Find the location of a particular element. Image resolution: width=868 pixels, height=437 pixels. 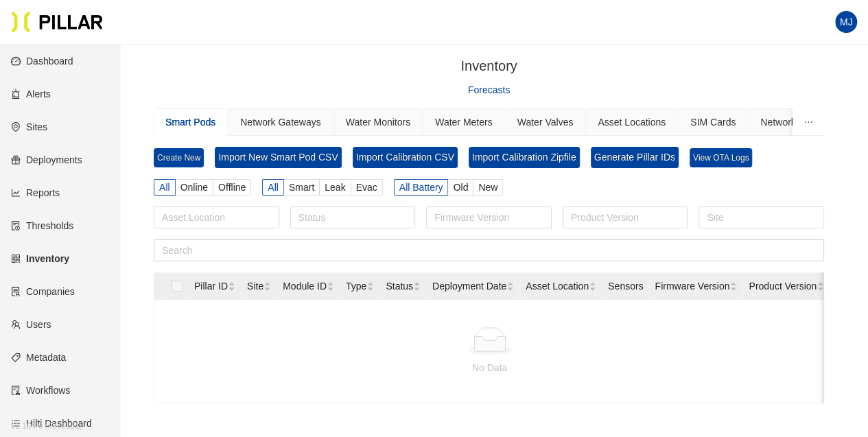

div: No Data is located at coordinates (489, 367).